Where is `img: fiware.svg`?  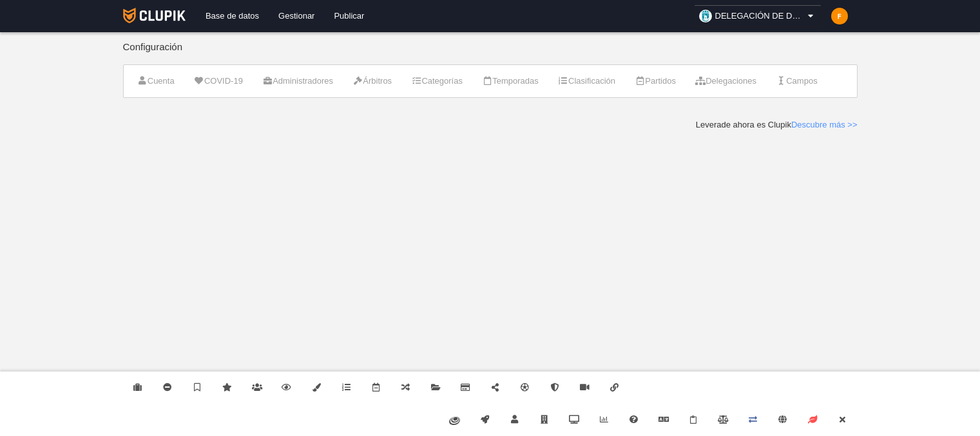 img: fiware.svg is located at coordinates (454, 421).